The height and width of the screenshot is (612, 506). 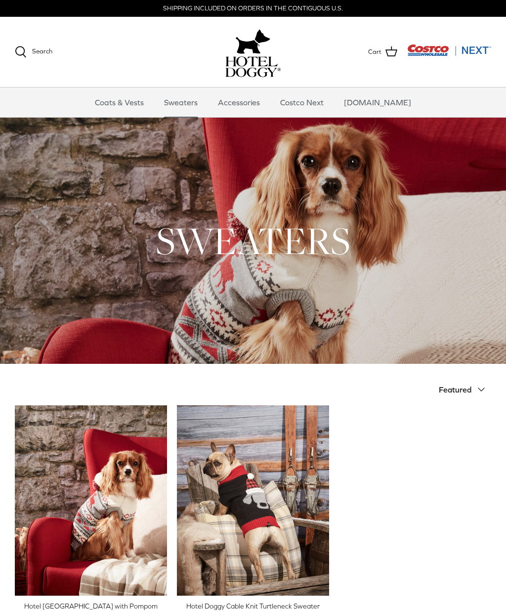 What do you see at coordinates (456, 390) in the screenshot?
I see `span: Featured` at bounding box center [456, 390].